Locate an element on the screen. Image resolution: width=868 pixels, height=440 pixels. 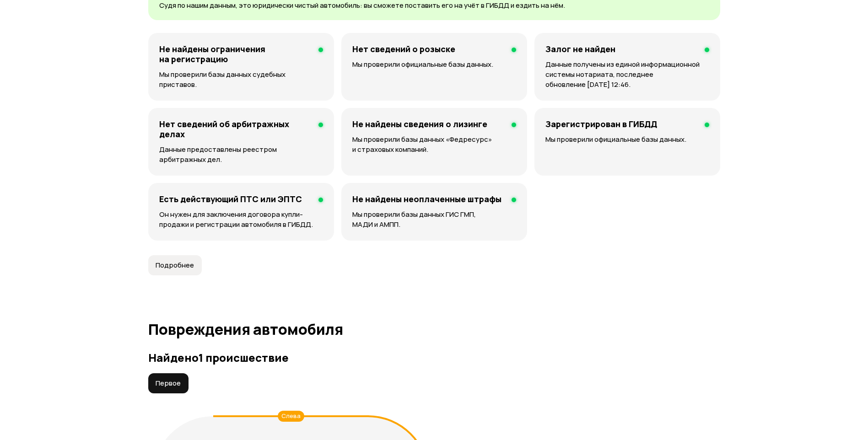
span: Подробнее is located at coordinates (175, 265).